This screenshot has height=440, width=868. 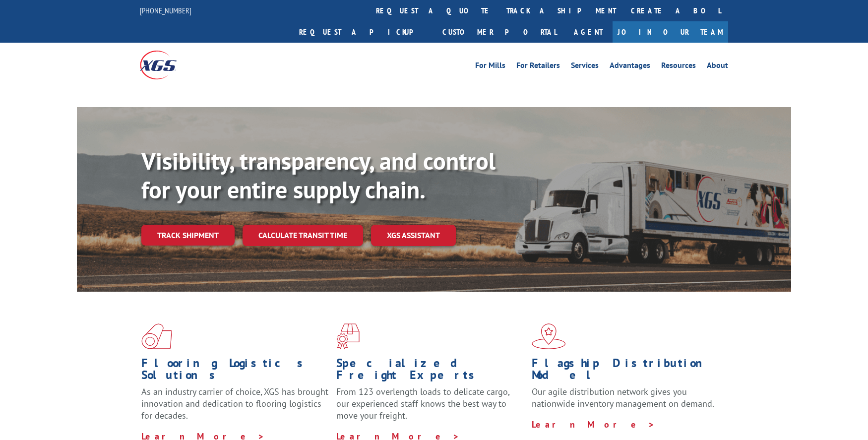 I want to click on h1: Flagship Distribution Model, so click(x=625, y=372).